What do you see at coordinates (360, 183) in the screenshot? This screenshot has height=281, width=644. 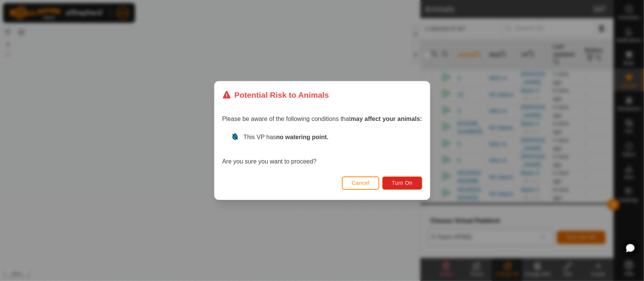 I see `span: Cancel` at bounding box center [360, 183].